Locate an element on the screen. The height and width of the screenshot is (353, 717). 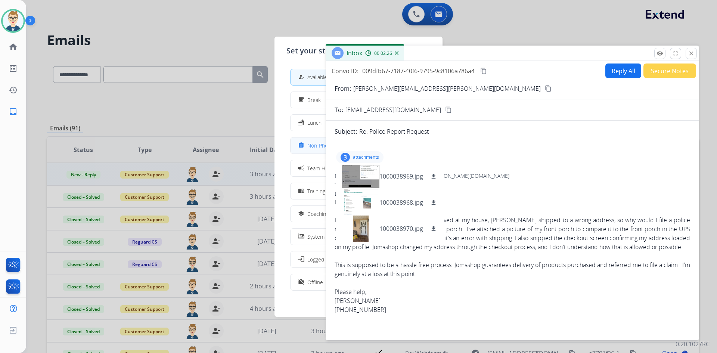
mat-icon: school is located at coordinates (301, 214).